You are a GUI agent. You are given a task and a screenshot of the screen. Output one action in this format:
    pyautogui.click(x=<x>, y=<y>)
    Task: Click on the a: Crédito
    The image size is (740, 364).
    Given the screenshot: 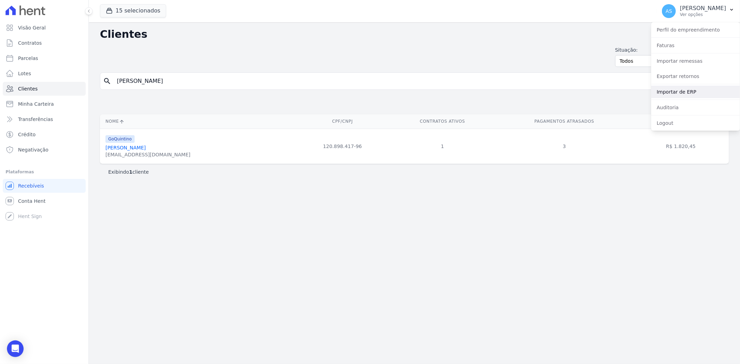 What is the action you would take?
    pyautogui.click(x=44, y=135)
    